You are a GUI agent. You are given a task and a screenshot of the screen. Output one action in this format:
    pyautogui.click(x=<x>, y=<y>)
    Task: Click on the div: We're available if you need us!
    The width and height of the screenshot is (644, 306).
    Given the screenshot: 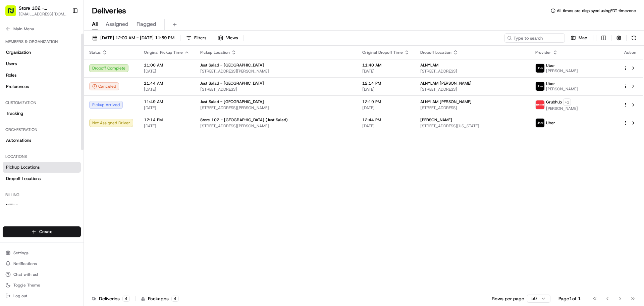 What is the action you would take?
    pyautogui.click(x=54, y=74)
    